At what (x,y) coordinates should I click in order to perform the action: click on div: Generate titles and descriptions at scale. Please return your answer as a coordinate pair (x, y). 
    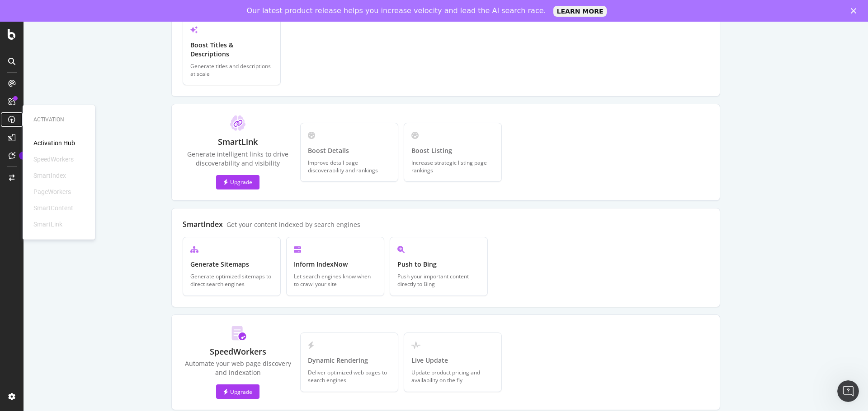
    Looking at the image, I should click on (231, 70).